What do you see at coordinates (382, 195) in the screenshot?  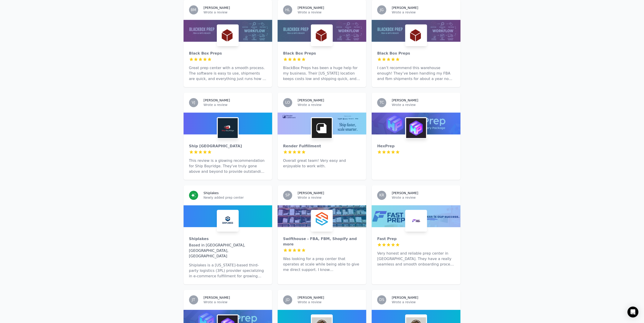 I see `span: KR` at bounding box center [382, 195].